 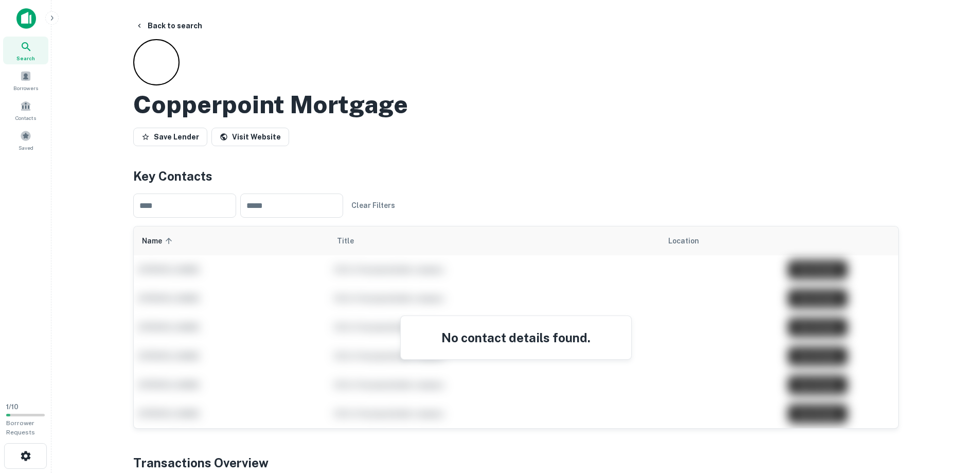 I want to click on span: Borrower Requests, so click(x=21, y=428).